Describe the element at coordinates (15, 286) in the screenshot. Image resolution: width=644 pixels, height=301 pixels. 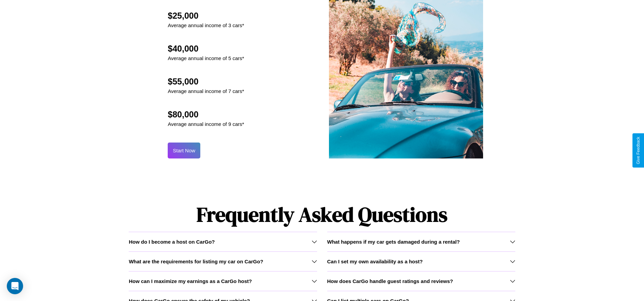
I see `div: Open Intercom Messenger` at that location.